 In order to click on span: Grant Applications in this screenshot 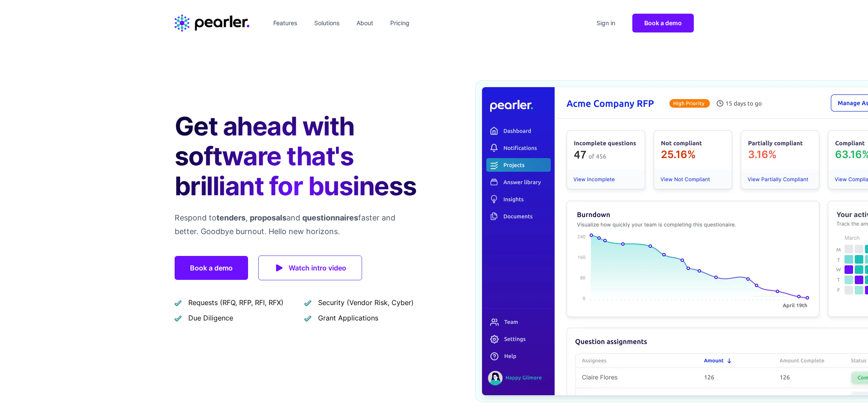, I will do `click(349, 318)`.